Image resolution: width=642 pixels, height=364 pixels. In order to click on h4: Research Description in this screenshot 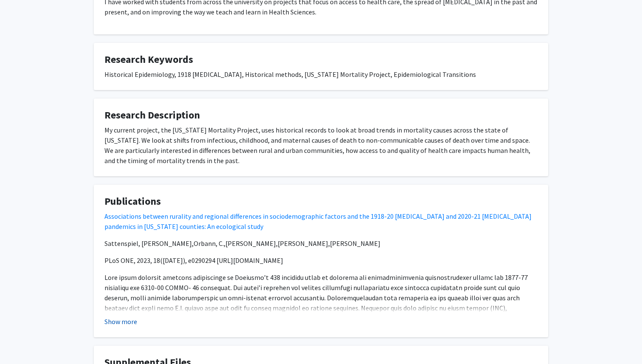, I will do `click(321, 115)`.